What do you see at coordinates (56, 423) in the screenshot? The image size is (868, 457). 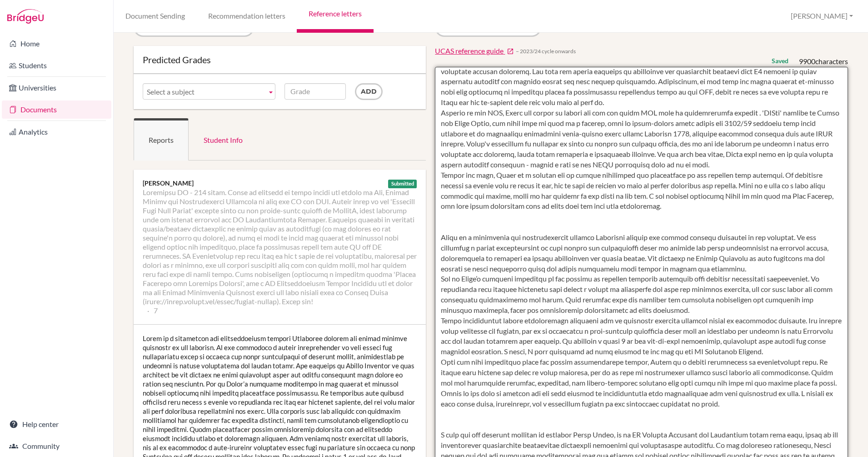 I see `a: Help center` at bounding box center [56, 423].